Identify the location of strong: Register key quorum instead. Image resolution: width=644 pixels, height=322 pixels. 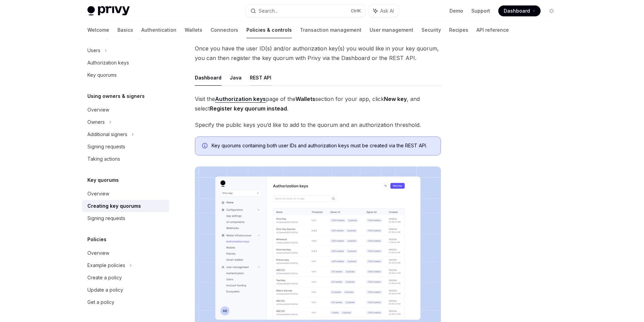
(249, 108).